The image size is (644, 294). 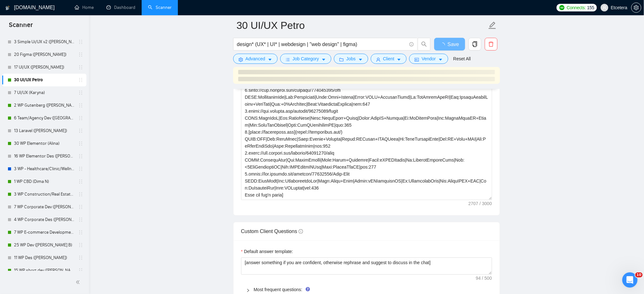 What do you see at coordinates (121, 7) in the screenshot?
I see `a: dashboardDashboard` at bounding box center [121, 7].